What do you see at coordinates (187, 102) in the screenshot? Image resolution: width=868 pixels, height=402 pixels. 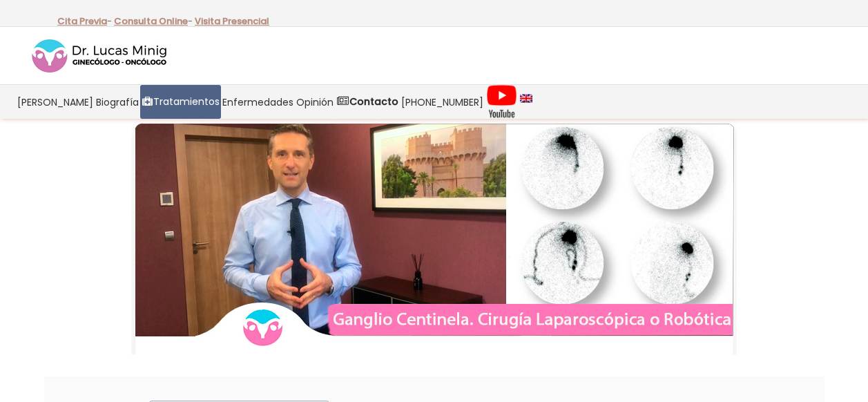 I see `span: Tratamientos` at bounding box center [187, 102].